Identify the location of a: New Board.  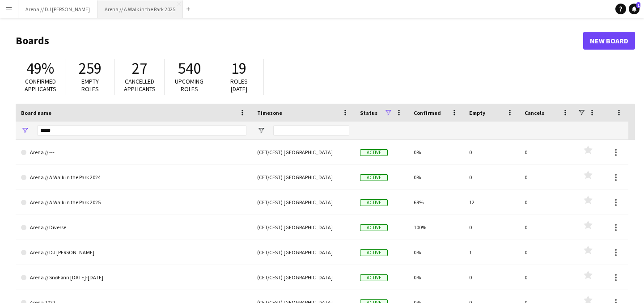
(609, 41).